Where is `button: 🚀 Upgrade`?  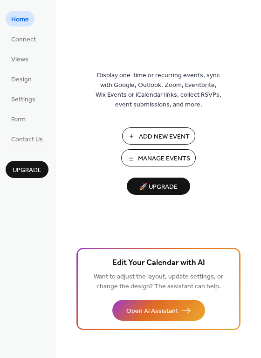 button: 🚀 Upgrade is located at coordinates (158, 186).